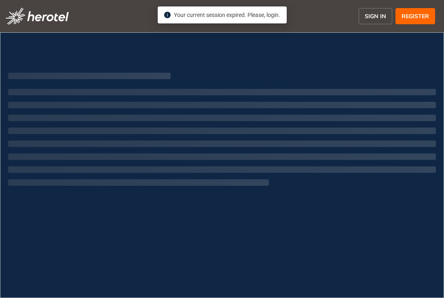 The image size is (444, 298). Describe the element at coordinates (37, 16) in the screenshot. I see `img: logo` at that location.